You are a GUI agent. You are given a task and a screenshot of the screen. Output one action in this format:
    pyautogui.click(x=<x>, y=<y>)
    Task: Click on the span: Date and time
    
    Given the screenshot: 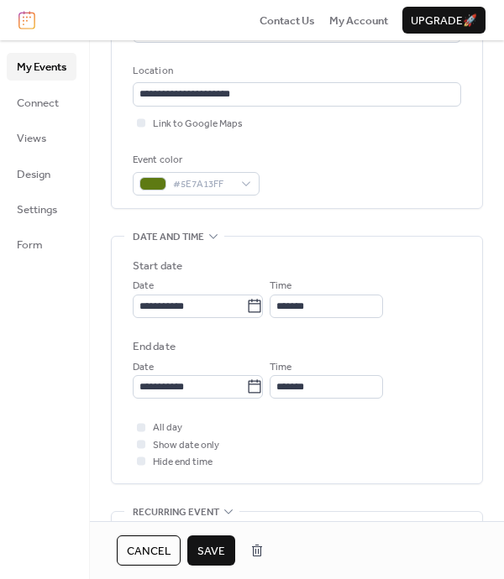 What is the action you would take?
    pyautogui.click(x=168, y=238)
    